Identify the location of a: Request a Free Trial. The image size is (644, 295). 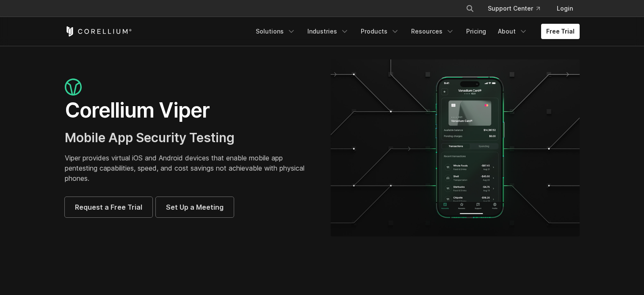
(108, 207).